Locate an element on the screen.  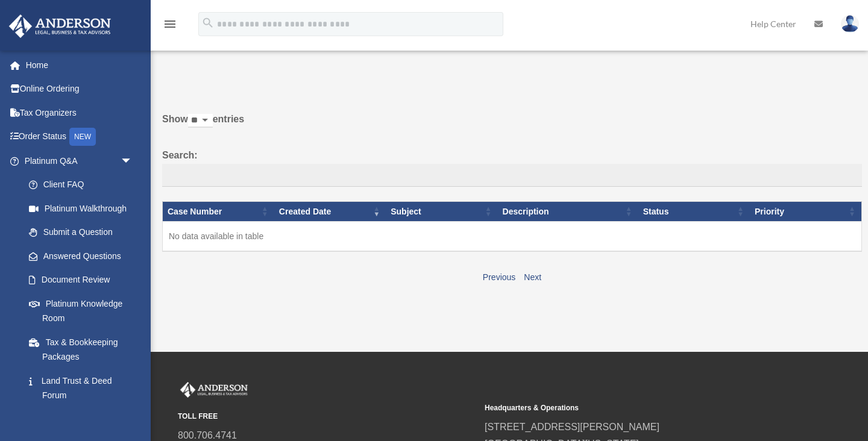
a: Land Trust & Deed Forum is located at coordinates (80, 387).